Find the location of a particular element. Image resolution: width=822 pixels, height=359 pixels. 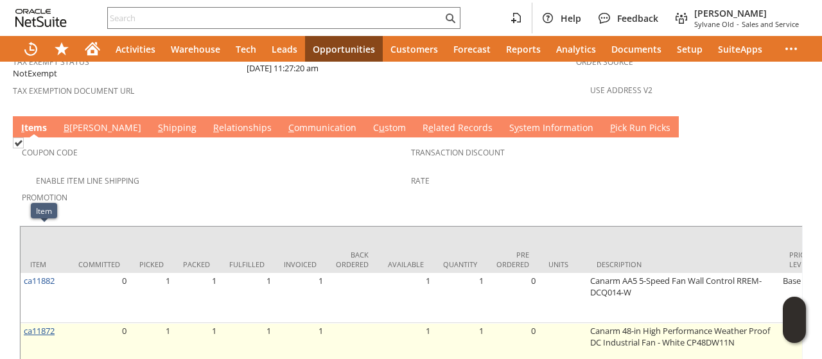

a: Leads is located at coordinates (285, 49).